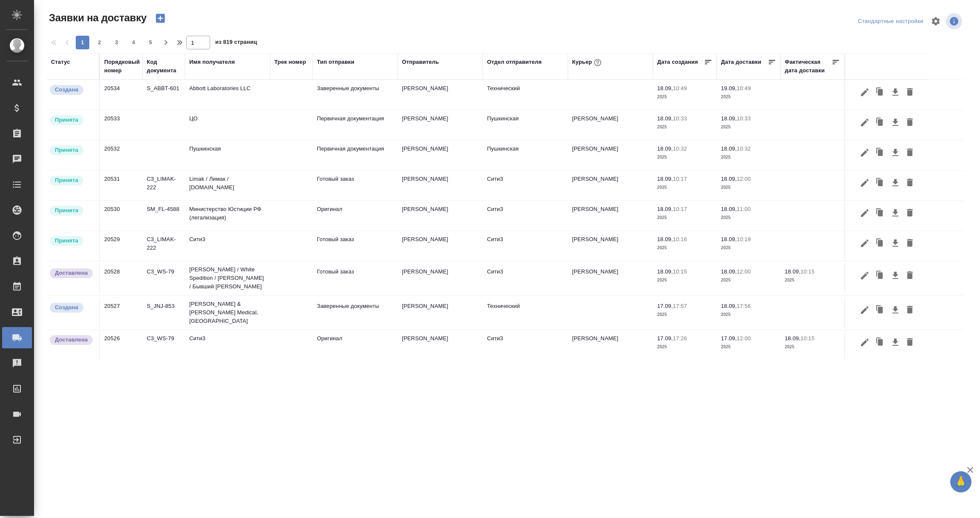  What do you see at coordinates (61, 63) in the screenshot?
I see `div: Статус` at bounding box center [61, 63].